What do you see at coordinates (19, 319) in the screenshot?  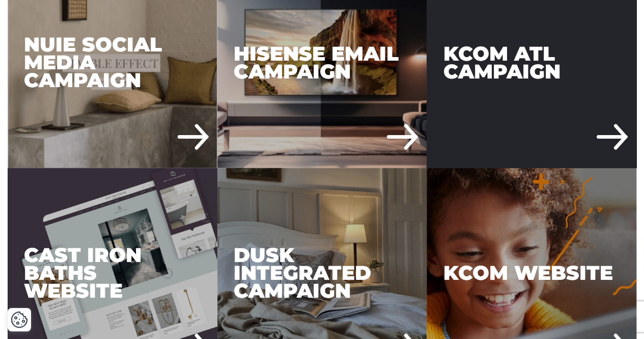 I see `img: Revisit consent button` at bounding box center [19, 319].